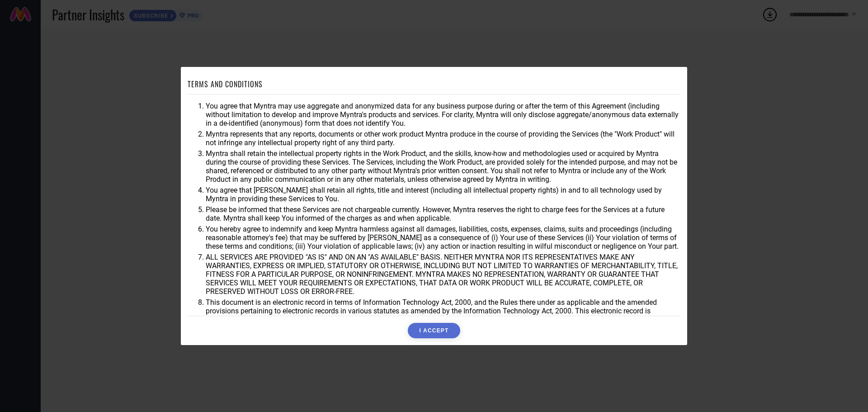  I want to click on li: Please be informed that these Services are not chargeable currently. However, Myntra reserves the..., so click(443, 214).